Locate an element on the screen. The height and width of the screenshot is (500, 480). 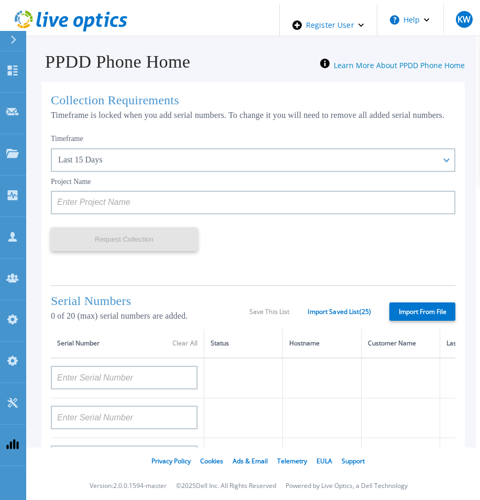
a: EULA is located at coordinates (324, 461).